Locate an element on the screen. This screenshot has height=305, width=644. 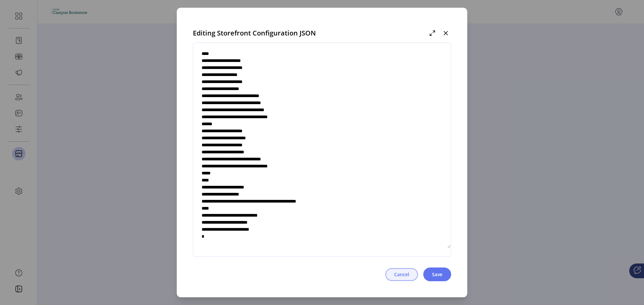
button: Save is located at coordinates (437, 274).